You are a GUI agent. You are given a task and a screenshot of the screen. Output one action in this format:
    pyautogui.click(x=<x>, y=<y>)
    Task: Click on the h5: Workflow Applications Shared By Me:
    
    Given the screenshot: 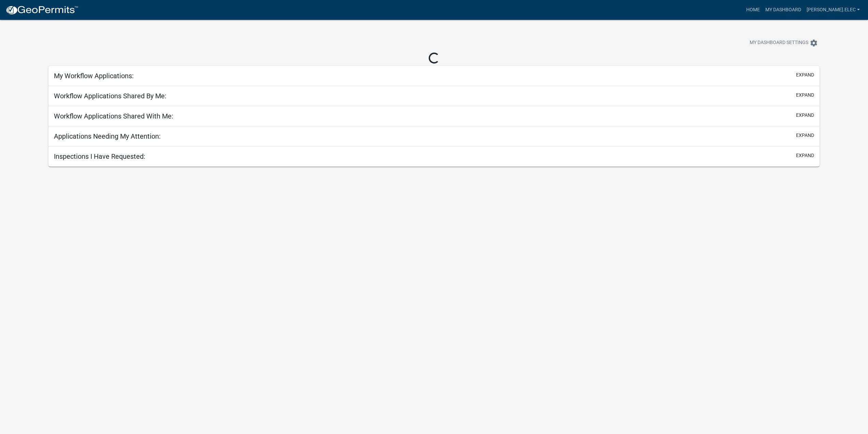 What is the action you would take?
    pyautogui.click(x=110, y=96)
    